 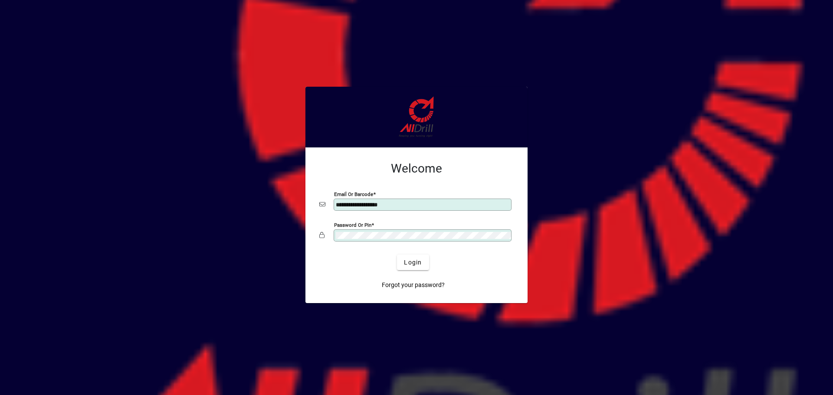 What do you see at coordinates (413, 285) in the screenshot?
I see `a: Forgot your password?` at bounding box center [413, 285].